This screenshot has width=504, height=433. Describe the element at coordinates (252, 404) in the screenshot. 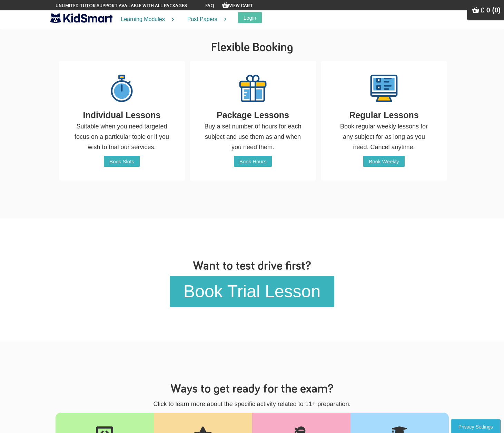

I see `p: Click to learn more about the specific activity related to 11+ preparation.` at that location.